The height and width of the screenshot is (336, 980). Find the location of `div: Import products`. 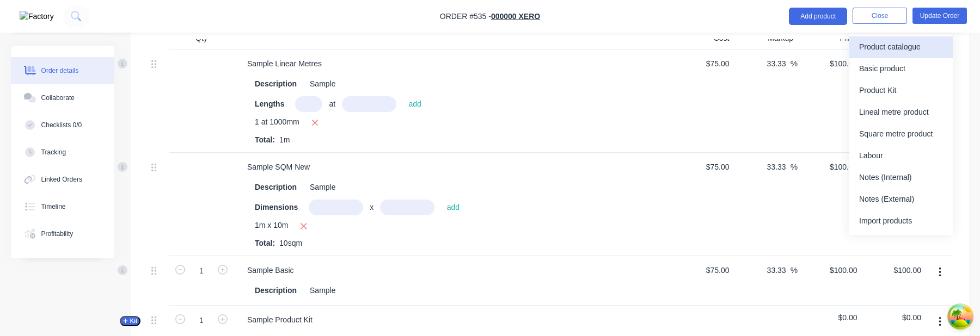

div: Import products is located at coordinates (901, 222).